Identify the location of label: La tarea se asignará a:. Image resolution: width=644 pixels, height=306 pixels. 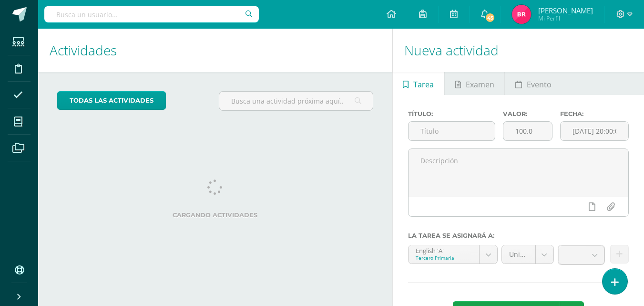
(518, 235).